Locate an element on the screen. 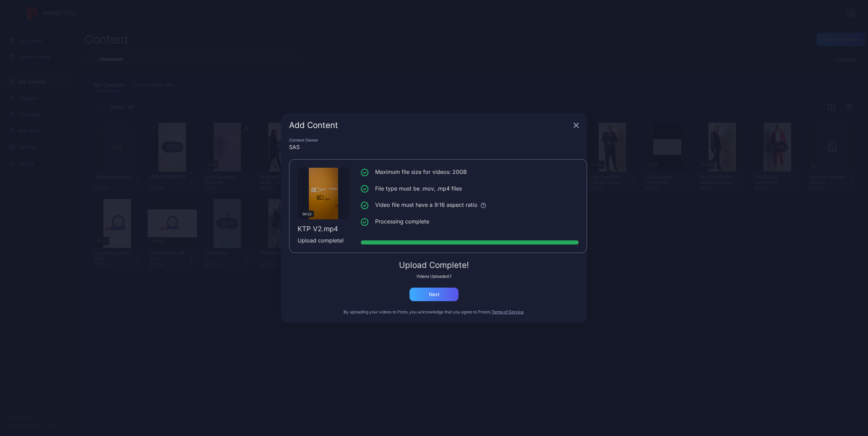 The width and height of the screenshot is (868, 436). li: Video file must have a 9:16 aspect ratio is located at coordinates (470, 205).